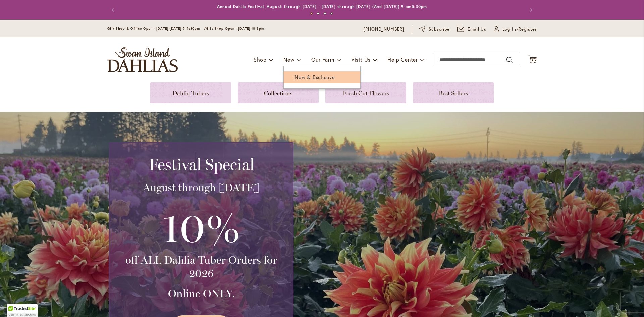  I want to click on span: Help Center, so click(403, 60).